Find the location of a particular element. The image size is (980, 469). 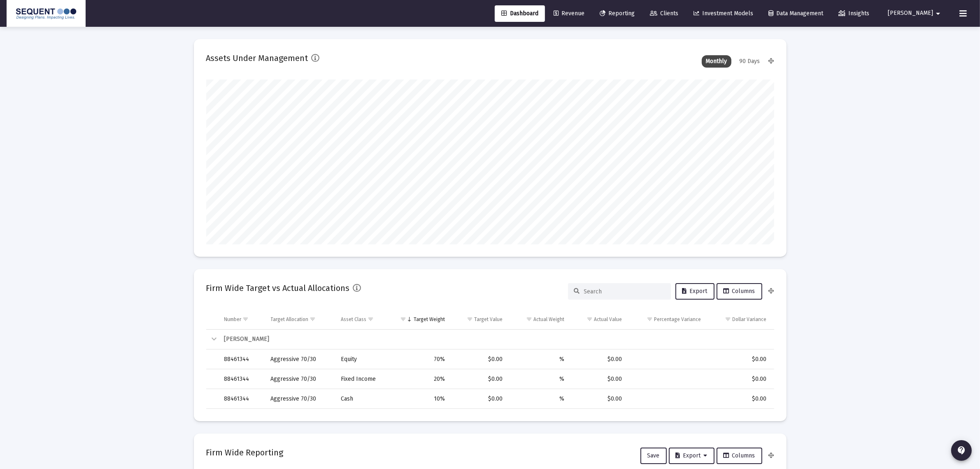

span: Investment Models is located at coordinates (723, 13).